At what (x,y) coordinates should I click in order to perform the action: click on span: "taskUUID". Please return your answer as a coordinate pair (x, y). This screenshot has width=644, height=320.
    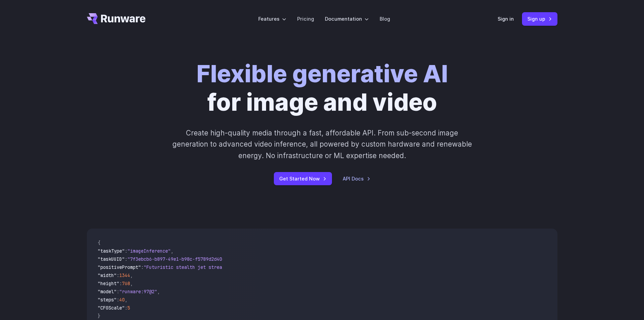
    Looking at the image, I should click on (112, 259).